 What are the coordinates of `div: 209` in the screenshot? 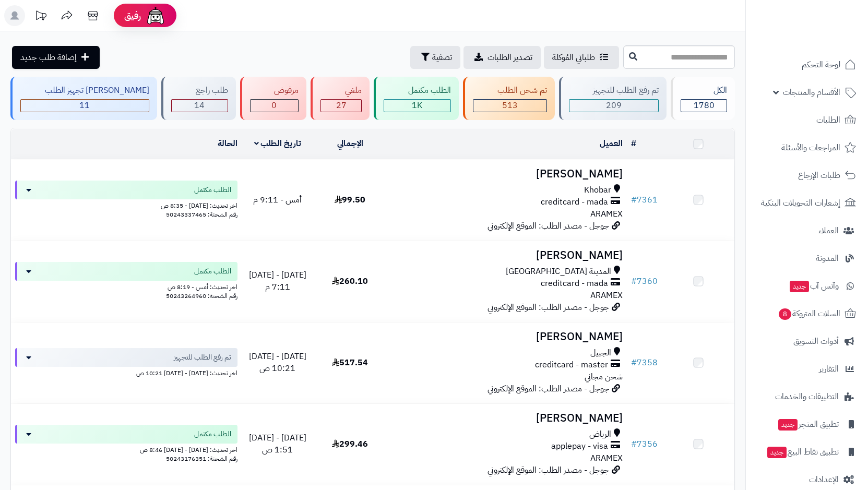 It's located at (614, 106).